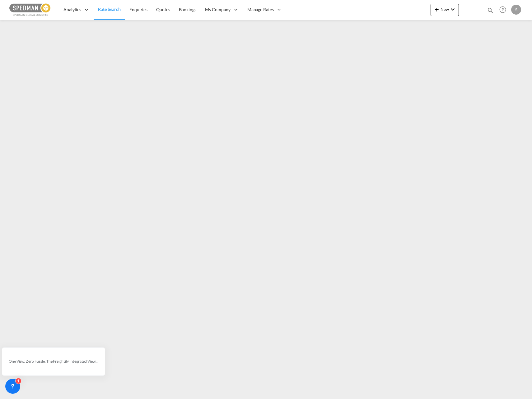 Image resolution: width=532 pixels, height=399 pixels. What do you see at coordinates (453, 9) in the screenshot?
I see `md-icon: icon-chevron-down` at bounding box center [453, 9].